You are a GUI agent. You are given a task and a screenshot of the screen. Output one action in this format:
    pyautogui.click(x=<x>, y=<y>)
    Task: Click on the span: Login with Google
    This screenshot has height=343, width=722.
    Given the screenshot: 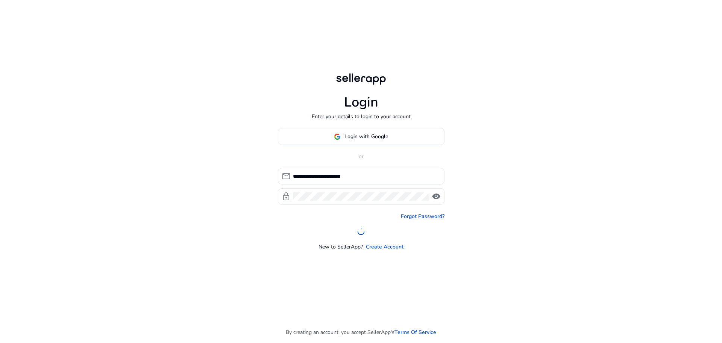 What is the action you would take?
    pyautogui.click(x=366, y=136)
    